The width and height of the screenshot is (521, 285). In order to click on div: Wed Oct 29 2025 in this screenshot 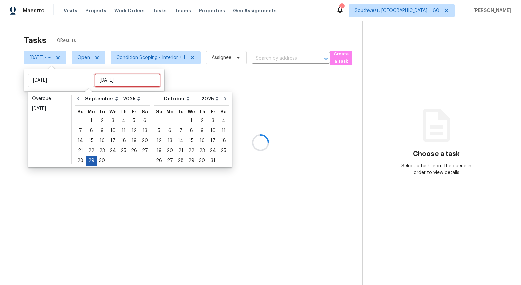, I will do `click(191, 161)`.